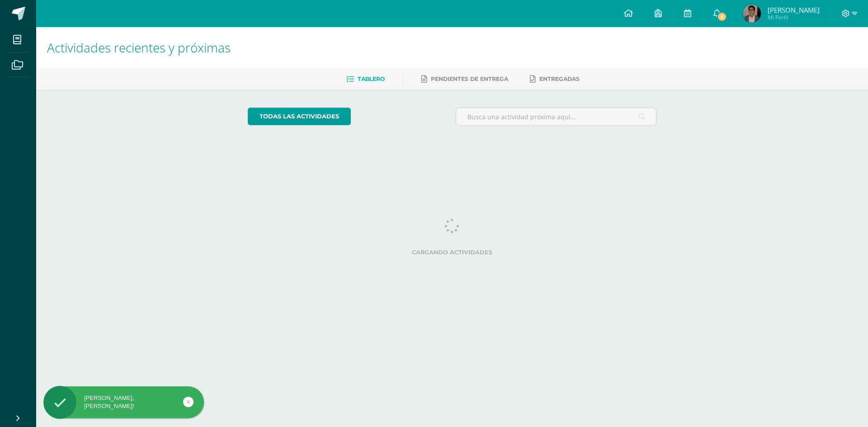 The width and height of the screenshot is (868, 427). Describe the element at coordinates (559, 78) in the screenshot. I see `span: Entregadas` at that location.